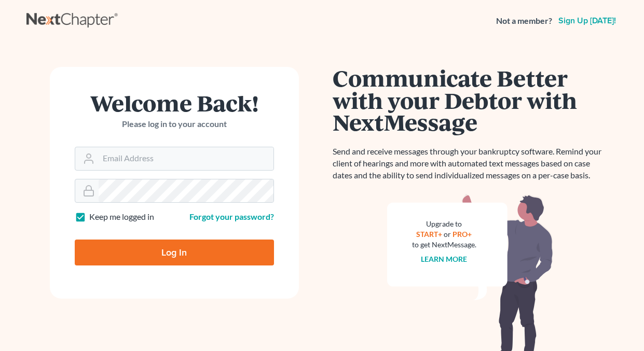  Describe the element at coordinates (447, 234) in the screenshot. I see `span: or` at that location.